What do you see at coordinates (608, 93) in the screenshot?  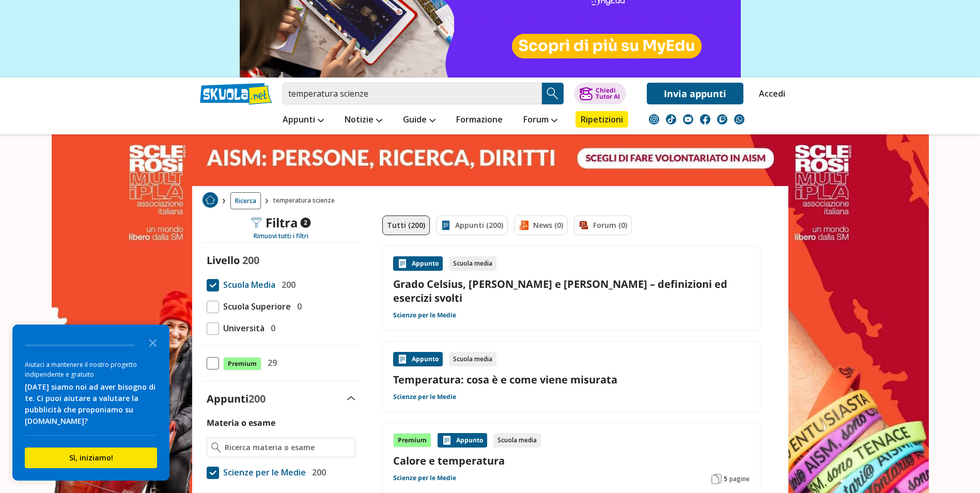 I see `div: Chiedi Tutor AI` at bounding box center [608, 93].